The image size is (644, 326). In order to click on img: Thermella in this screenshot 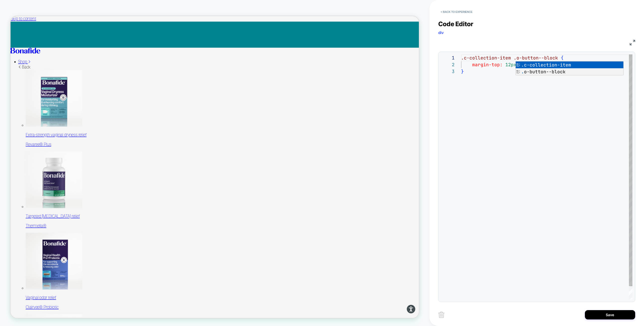, I will do `click(58, 218)`.